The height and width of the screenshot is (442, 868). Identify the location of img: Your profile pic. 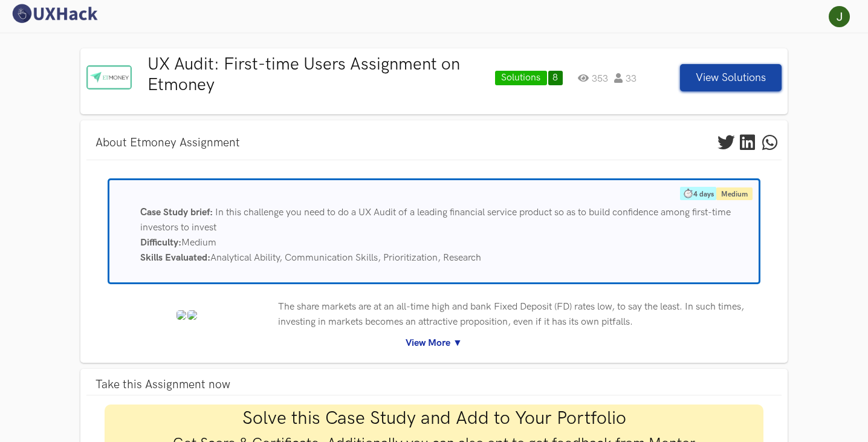
(839, 16).